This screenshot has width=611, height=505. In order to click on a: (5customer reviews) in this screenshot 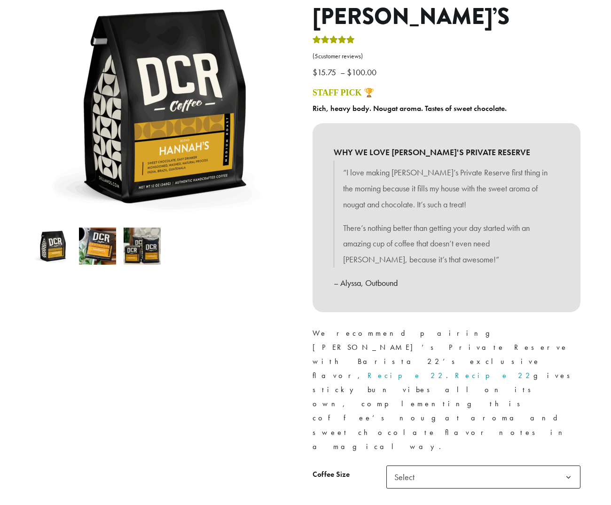, I will do `click(446, 56)`.